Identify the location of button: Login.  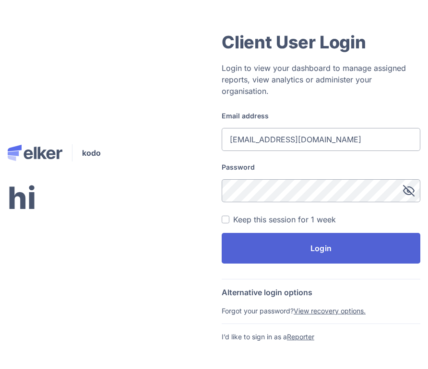
(321, 248).